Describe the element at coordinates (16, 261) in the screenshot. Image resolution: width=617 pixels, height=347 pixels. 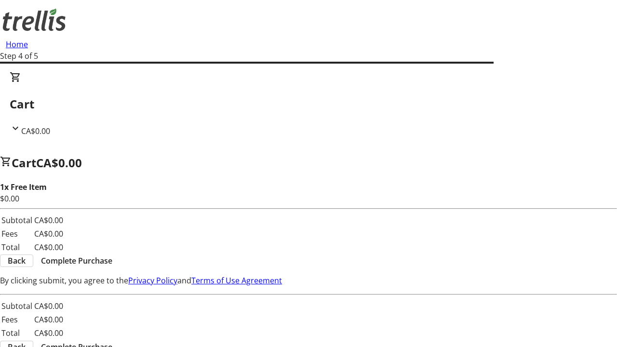
I see `span: Back` at that location.